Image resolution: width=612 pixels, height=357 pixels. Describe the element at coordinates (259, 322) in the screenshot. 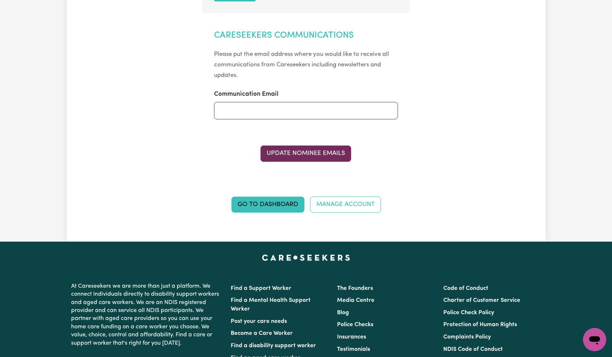

I see `a: Post your care needs` at that location.